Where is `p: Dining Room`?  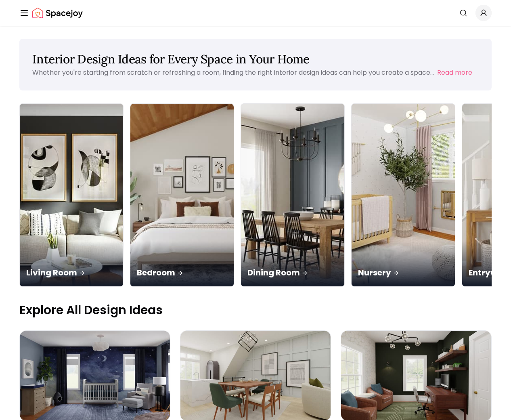
p: Dining Room is located at coordinates (293, 272).